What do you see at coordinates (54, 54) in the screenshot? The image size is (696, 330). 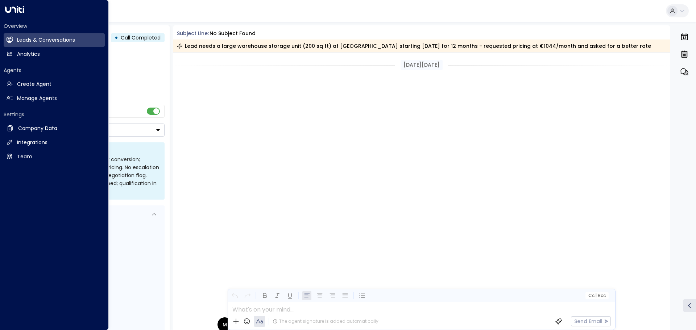 I see `a: Analytics` at bounding box center [54, 54].